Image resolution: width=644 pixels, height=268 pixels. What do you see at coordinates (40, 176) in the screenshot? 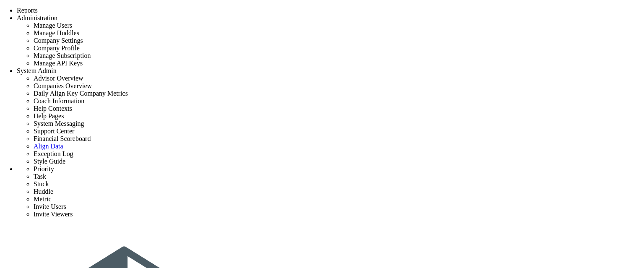
I see `span: Task` at bounding box center [40, 176].